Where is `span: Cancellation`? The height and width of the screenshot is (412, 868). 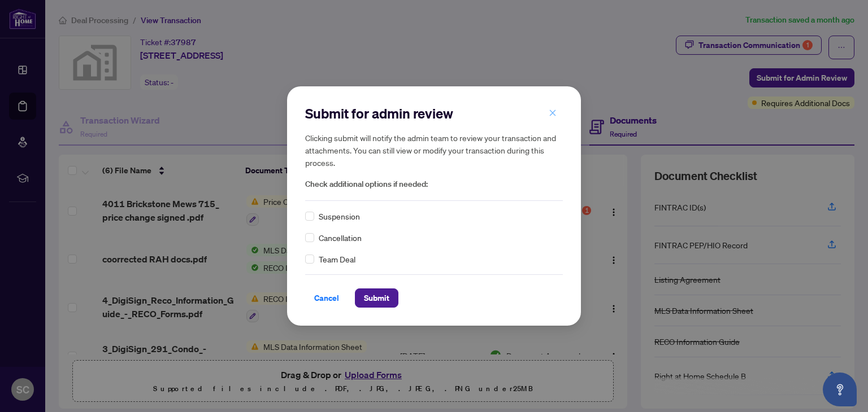 span: Cancellation is located at coordinates (340, 238).